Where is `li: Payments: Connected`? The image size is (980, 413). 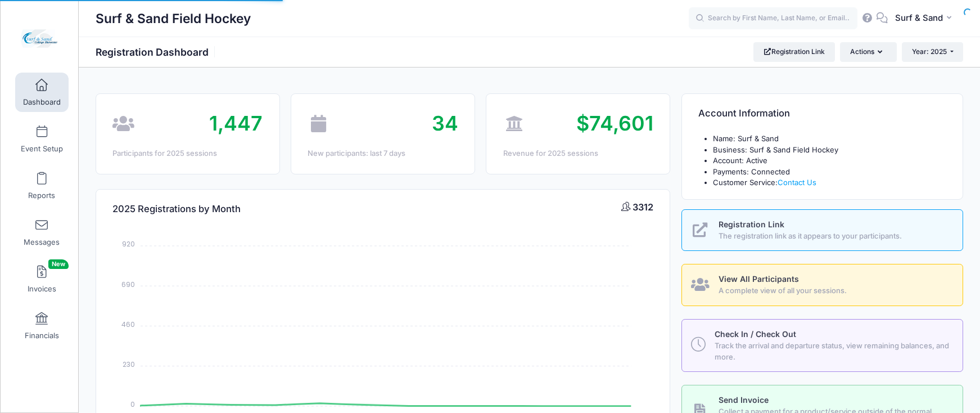
li: Payments: Connected is located at coordinates (829, 172).